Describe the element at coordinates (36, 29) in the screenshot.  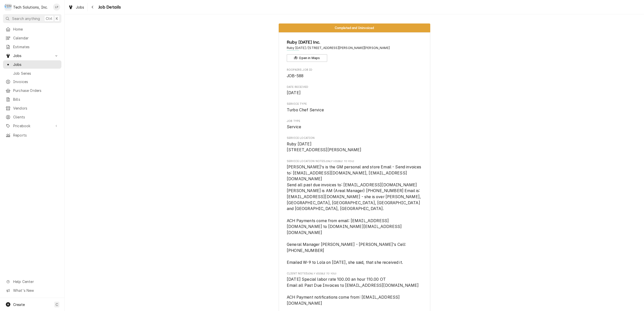
I see `span: Home` at that location.